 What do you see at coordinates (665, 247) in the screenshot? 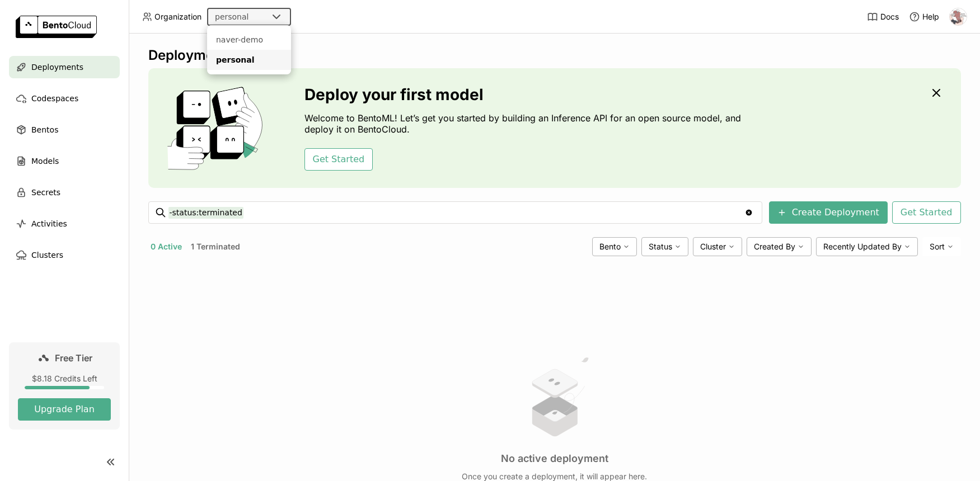
I see `div: Status` at bounding box center [665, 247].